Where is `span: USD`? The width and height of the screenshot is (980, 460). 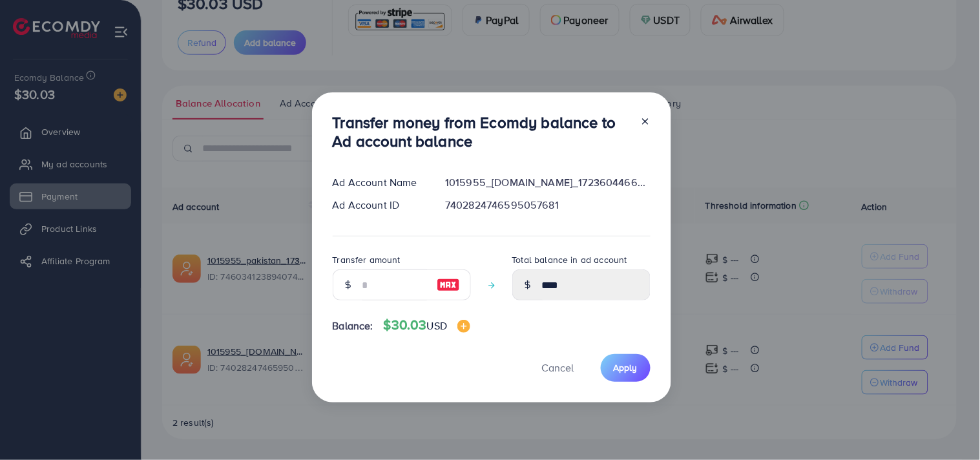 span: USD is located at coordinates (437, 325).